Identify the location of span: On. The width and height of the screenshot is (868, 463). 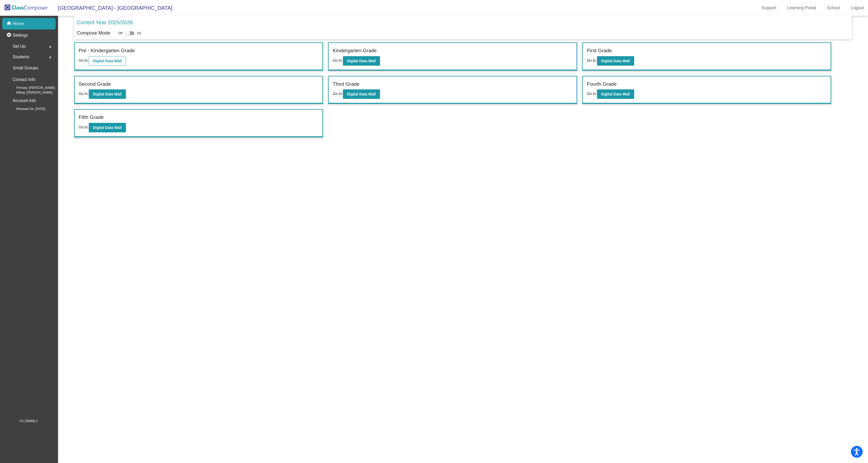
(139, 33).